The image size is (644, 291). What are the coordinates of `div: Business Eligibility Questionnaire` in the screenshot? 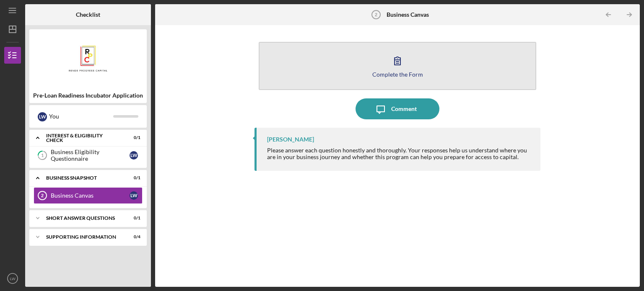 It's located at (90, 155).